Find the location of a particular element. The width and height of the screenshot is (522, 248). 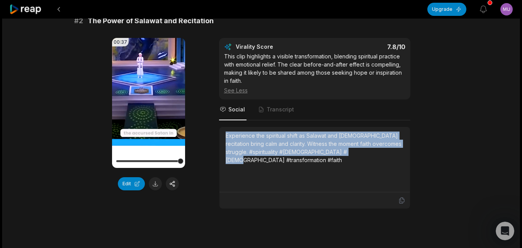

div: See Less is located at coordinates (315, 90).